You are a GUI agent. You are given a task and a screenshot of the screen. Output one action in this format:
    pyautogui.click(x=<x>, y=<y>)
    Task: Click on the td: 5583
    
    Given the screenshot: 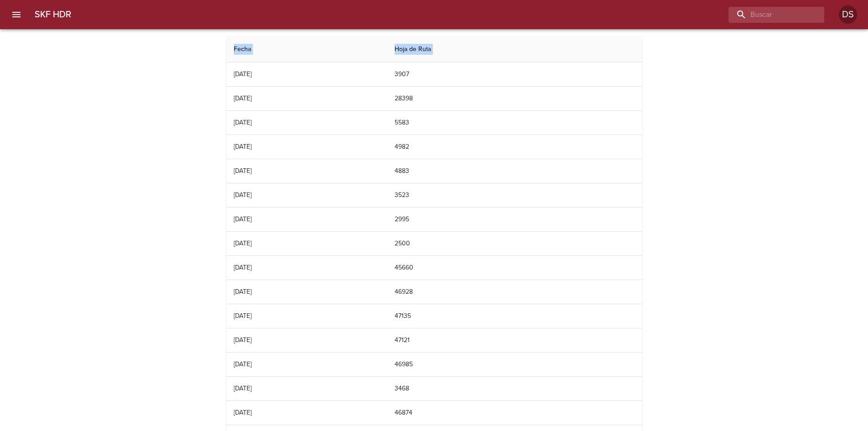 What is the action you would take?
    pyautogui.click(x=514, y=123)
    